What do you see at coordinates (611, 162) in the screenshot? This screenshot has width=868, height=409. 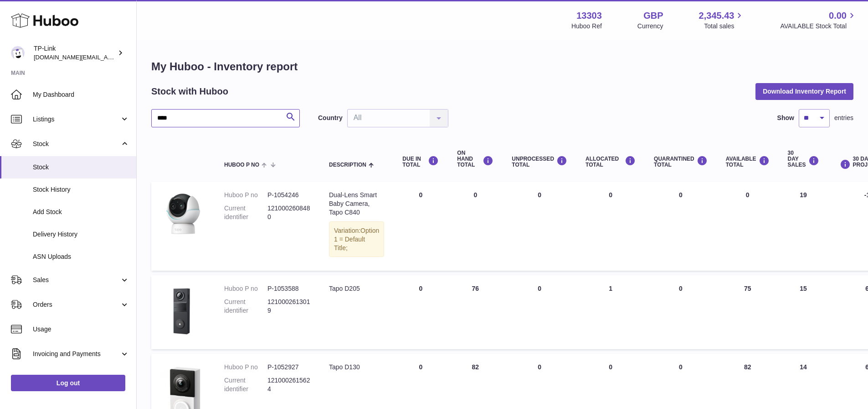 I see `div: ALLOCATED Total` at bounding box center [611, 162].